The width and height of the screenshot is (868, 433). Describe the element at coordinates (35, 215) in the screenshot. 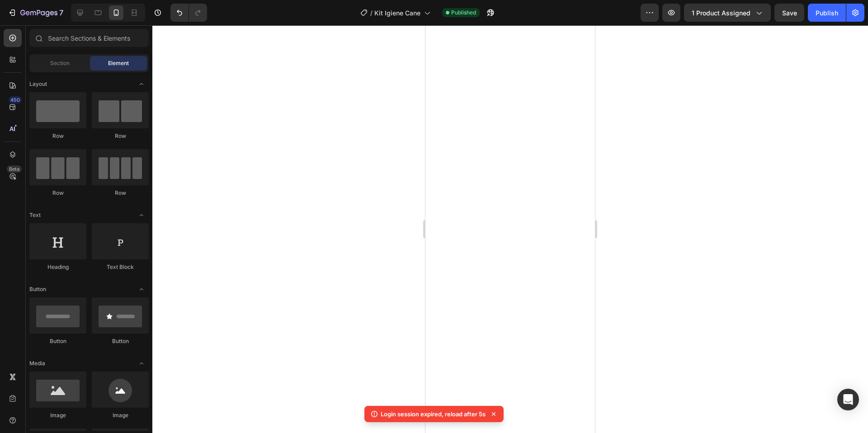

I see `span: Text` at that location.